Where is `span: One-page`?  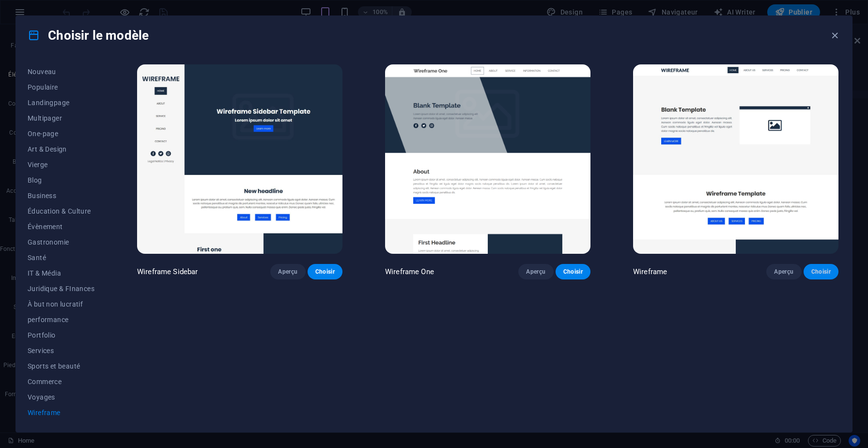 span: One-page is located at coordinates (61, 134).